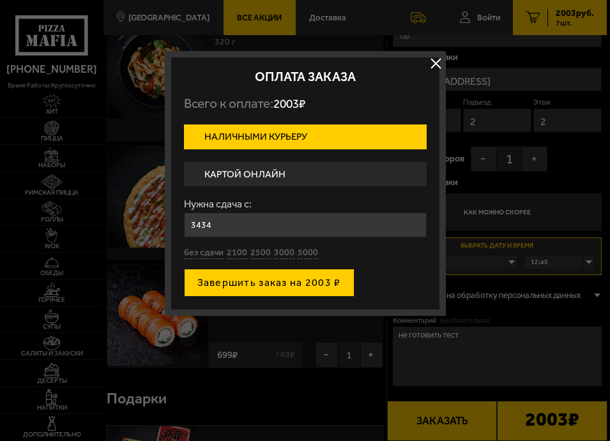  What do you see at coordinates (305, 174) in the screenshot?
I see `label: Картой онлайн` at bounding box center [305, 174].